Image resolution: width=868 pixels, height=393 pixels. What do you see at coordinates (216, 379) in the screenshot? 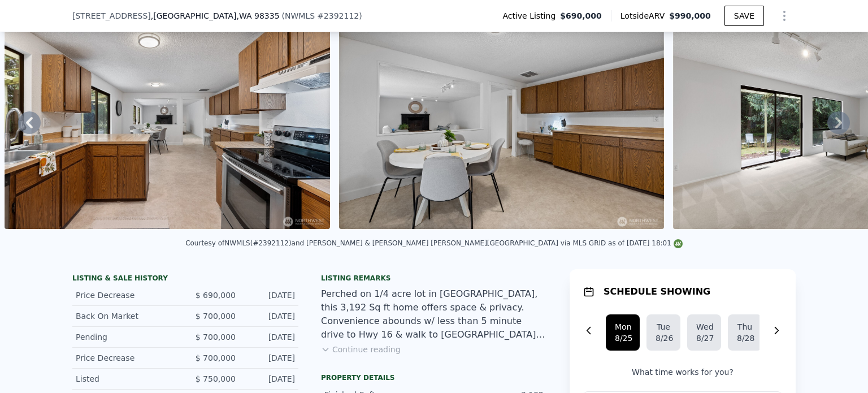
I see `span: $ 750,000` at bounding box center [216, 379].